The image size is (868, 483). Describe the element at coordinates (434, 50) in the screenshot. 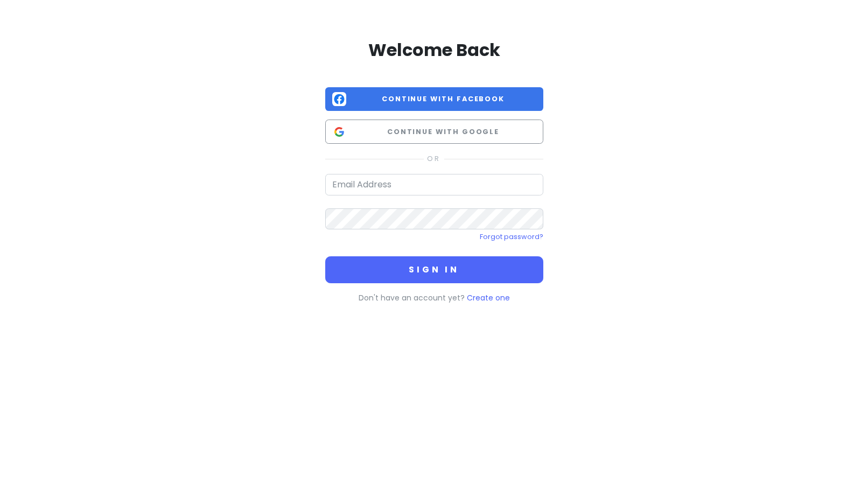

I see `h2: Welcome Back` at that location.